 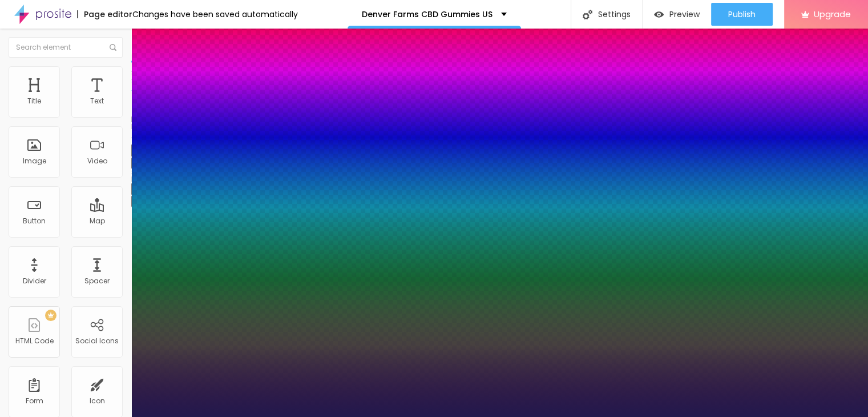 I want to click on div: Map, so click(x=97, y=221).